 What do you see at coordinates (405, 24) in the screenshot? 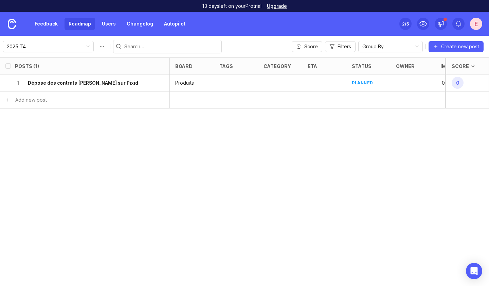
I see `button: 2/5` at bounding box center [405, 24].